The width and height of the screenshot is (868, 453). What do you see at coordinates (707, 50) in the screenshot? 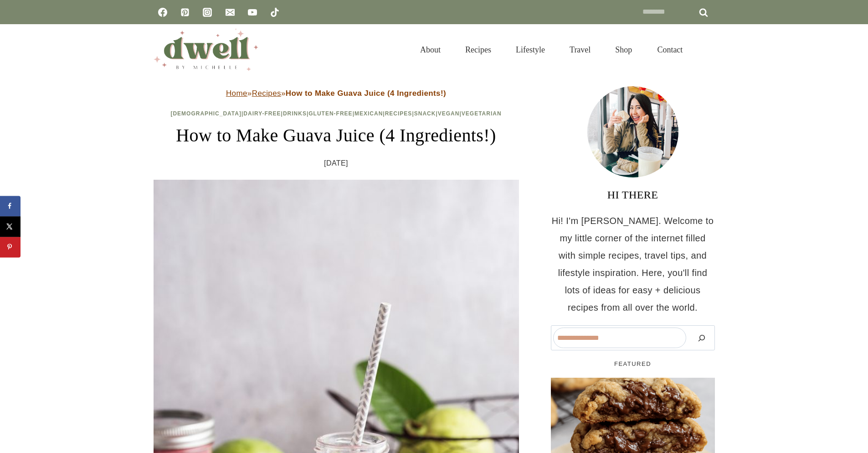
I see `button: View Search Form` at bounding box center [707, 50].